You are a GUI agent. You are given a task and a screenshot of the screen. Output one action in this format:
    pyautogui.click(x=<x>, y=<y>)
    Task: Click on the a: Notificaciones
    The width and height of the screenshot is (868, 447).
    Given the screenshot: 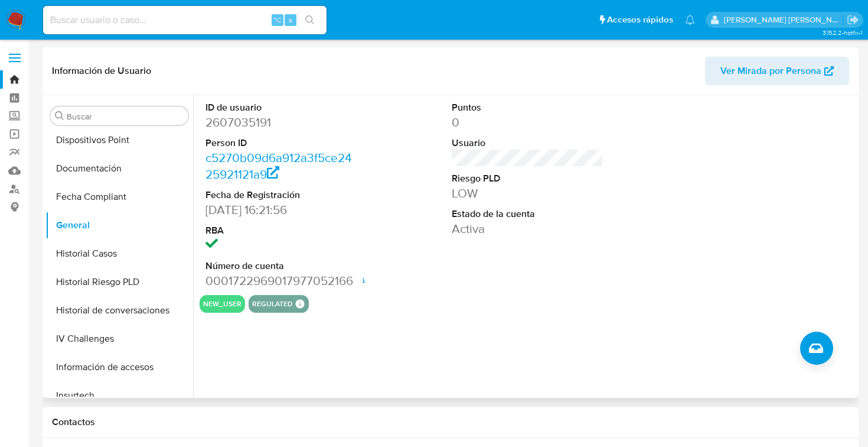 What is the action you would take?
    pyautogui.click(x=690, y=20)
    